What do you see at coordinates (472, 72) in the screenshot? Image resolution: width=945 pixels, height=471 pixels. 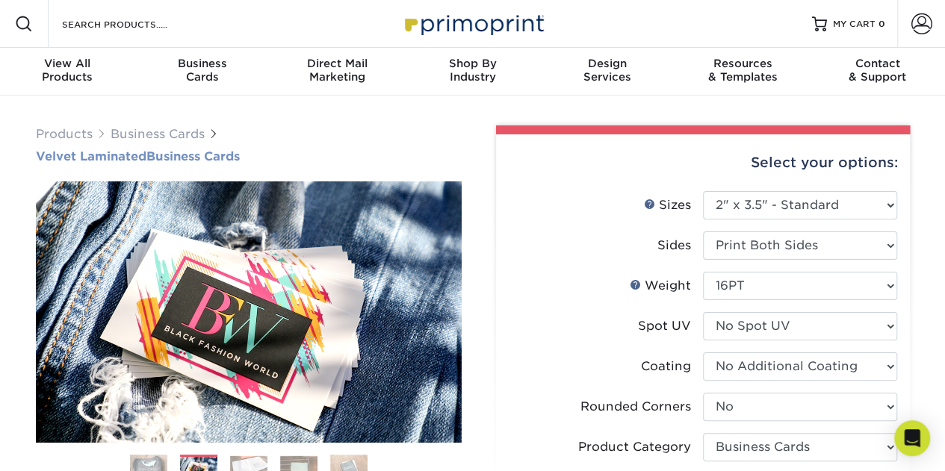 I see `a: Shop ByIndustry` at bounding box center [472, 72].